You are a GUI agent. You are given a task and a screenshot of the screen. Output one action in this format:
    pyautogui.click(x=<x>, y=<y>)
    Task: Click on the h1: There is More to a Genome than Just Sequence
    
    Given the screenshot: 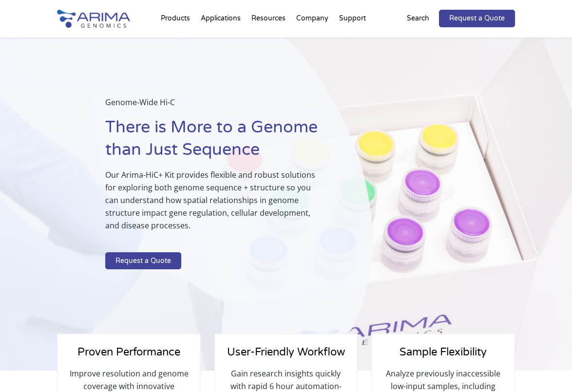 What is the action you would take?
    pyautogui.click(x=214, y=142)
    